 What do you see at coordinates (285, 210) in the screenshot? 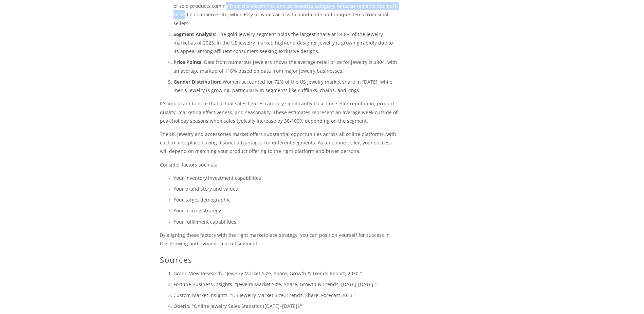
I see `p: Your pricing strategy` at bounding box center [285, 210].